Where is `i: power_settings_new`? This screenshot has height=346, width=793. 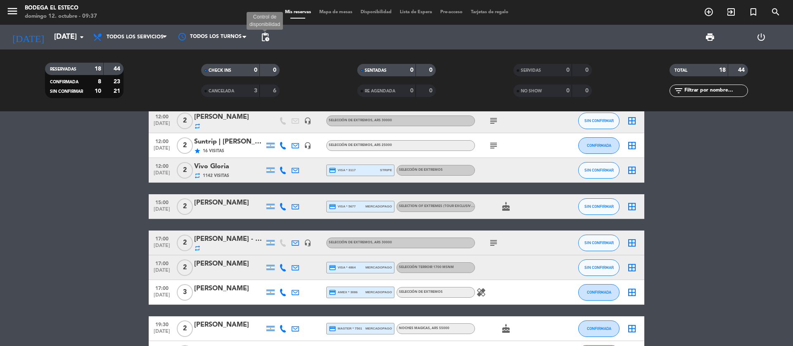
i: power_settings_new is located at coordinates (761, 37).